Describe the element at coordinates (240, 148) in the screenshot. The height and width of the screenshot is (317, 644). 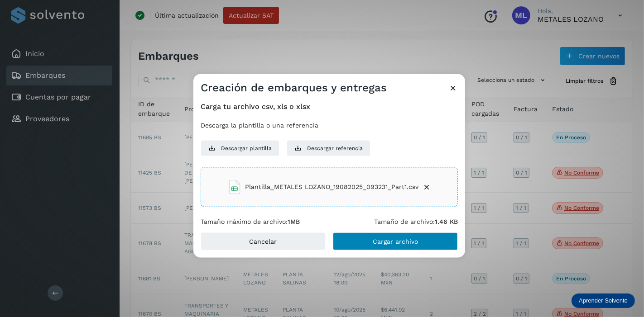
I see `a: Descargar plantilla` at that location.